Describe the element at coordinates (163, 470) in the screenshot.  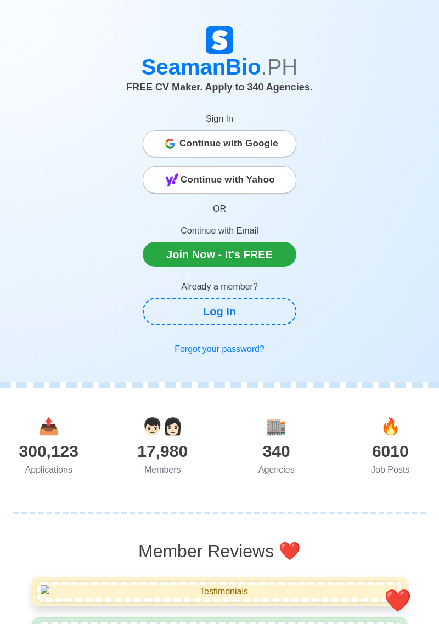
I see `div: Members` at that location.